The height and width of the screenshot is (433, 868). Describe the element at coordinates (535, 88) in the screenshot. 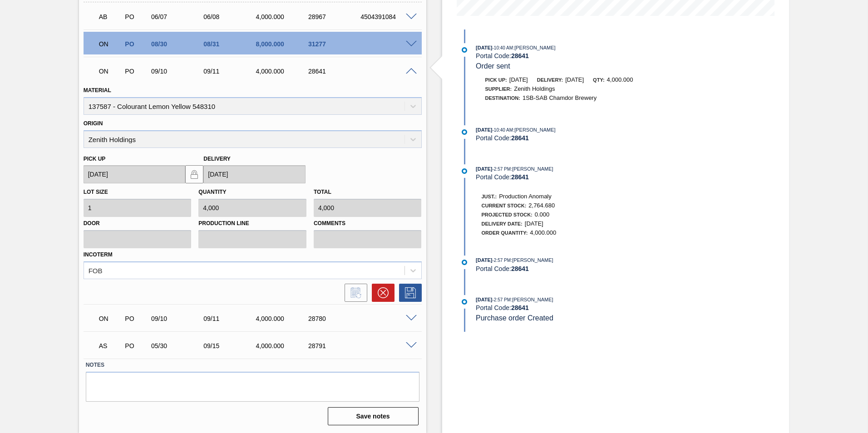

I see `span: Zenith Holdings` at that location.